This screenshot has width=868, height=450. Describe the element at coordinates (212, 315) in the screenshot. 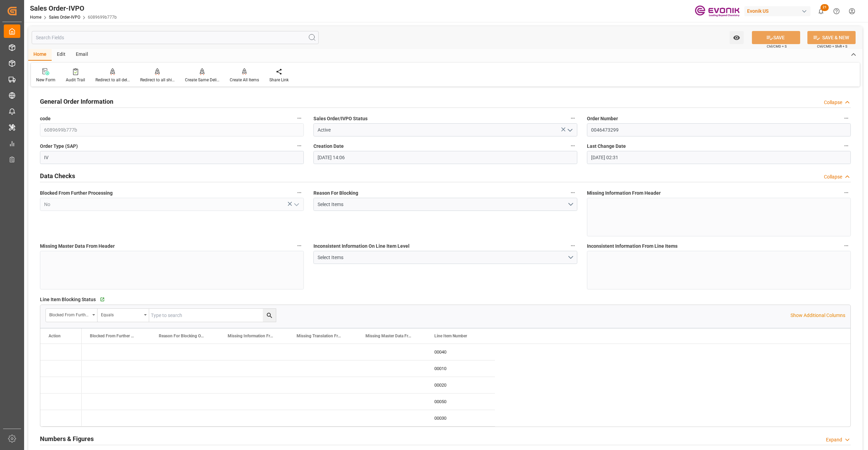

I see `input: Type to search` at that location.